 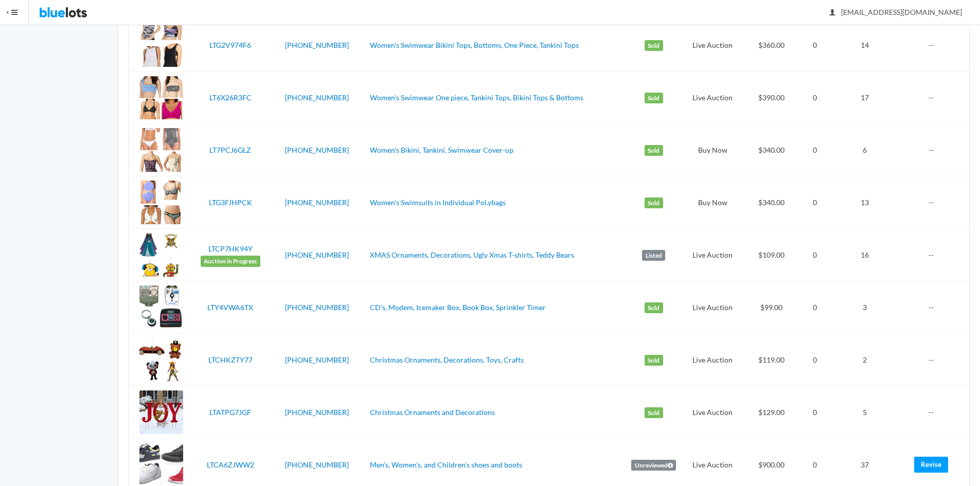 What do you see at coordinates (472, 254) in the screenshot?
I see `a: XMAS Ornaments, Decorations, Ugly Xmas T-shirts, Teddy Bears` at bounding box center [472, 254].